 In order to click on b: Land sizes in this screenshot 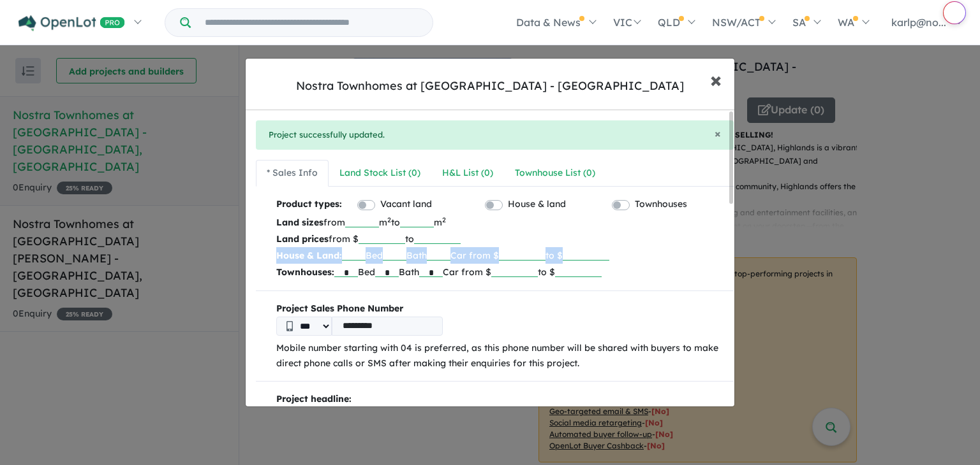, I will do `click(300, 223)`.